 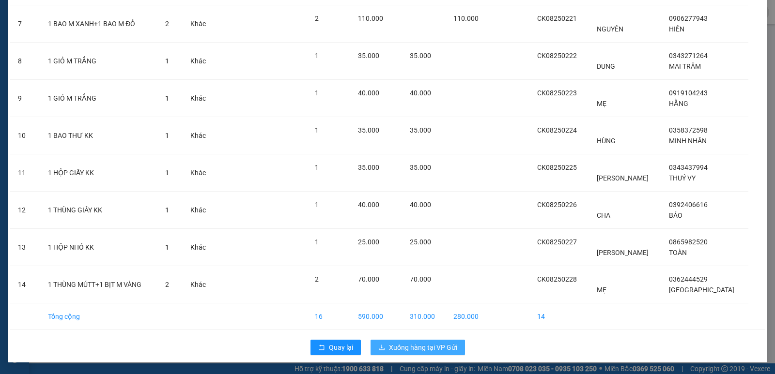 I want to click on span: CHI, so click(x=67, y=23).